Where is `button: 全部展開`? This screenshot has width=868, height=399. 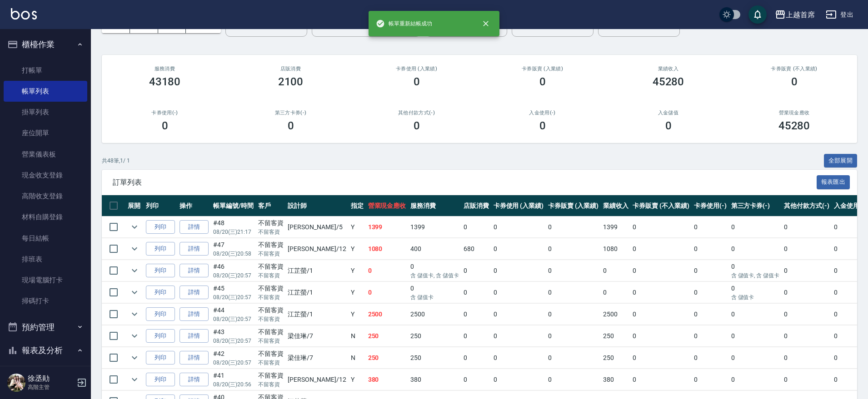 button: 全部展開 is located at coordinates (841, 161).